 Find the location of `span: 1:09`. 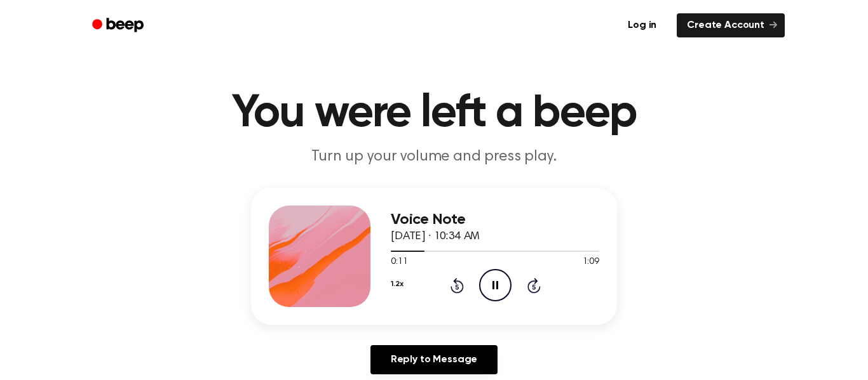

span: 1:09 is located at coordinates (591, 262).